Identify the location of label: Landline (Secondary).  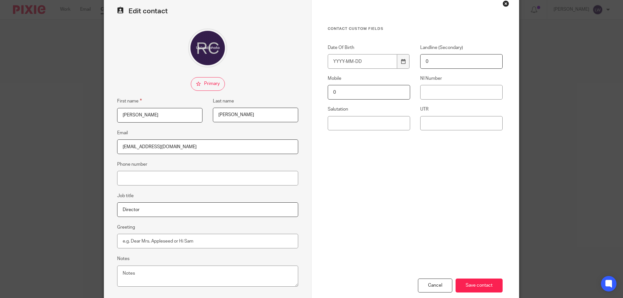
(461, 48).